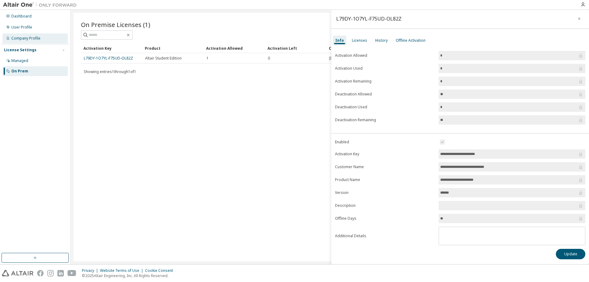 Image resolution: width=589 pixels, height=282 pixels. I want to click on span: Altair Student Edition, so click(163, 58).